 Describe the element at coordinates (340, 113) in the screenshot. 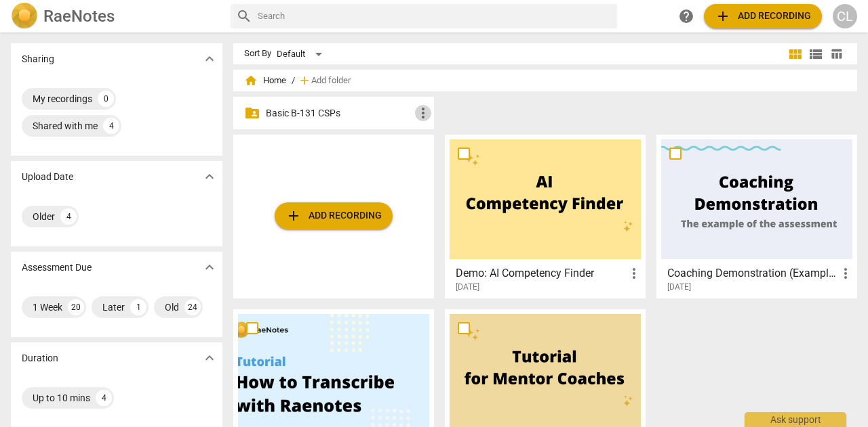

I see `p: Basic B-131 CSPs` at that location.